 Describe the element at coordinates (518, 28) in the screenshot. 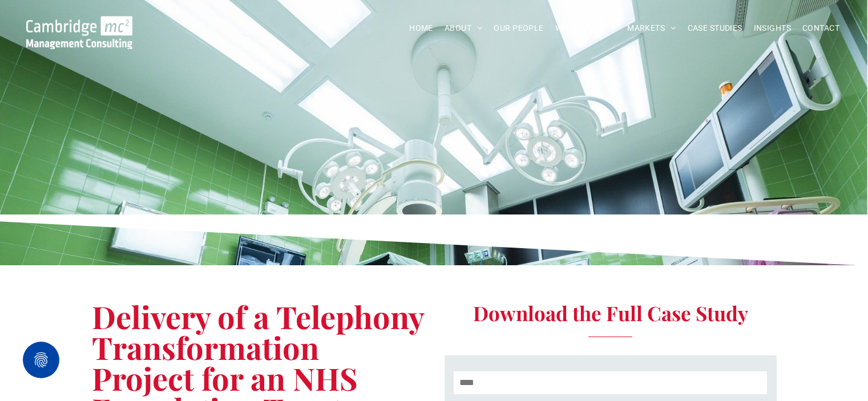

I see `a: OUR PEOPLE` at that location.